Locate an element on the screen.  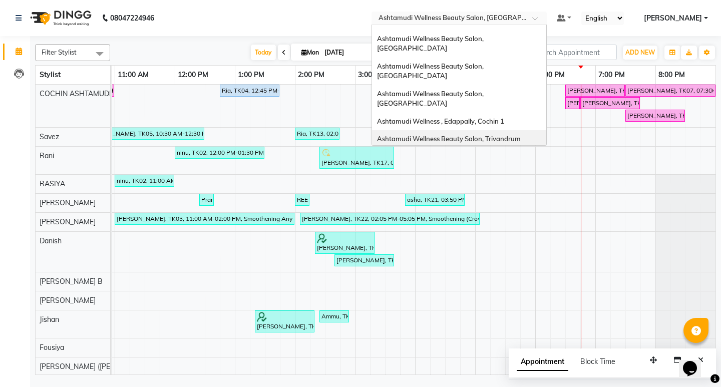
span: Fousiya is located at coordinates (52, 348).